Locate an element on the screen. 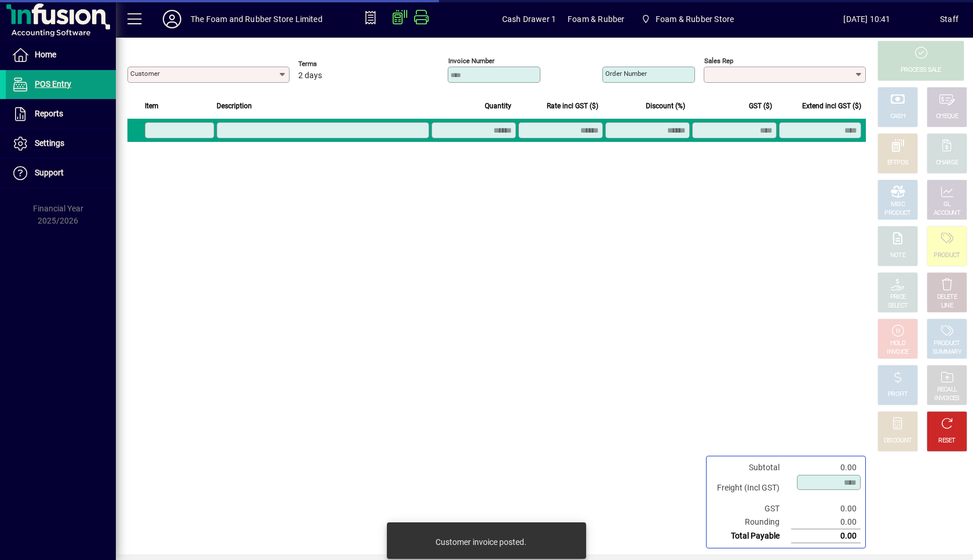  mat-label: Order number is located at coordinates (626, 73).